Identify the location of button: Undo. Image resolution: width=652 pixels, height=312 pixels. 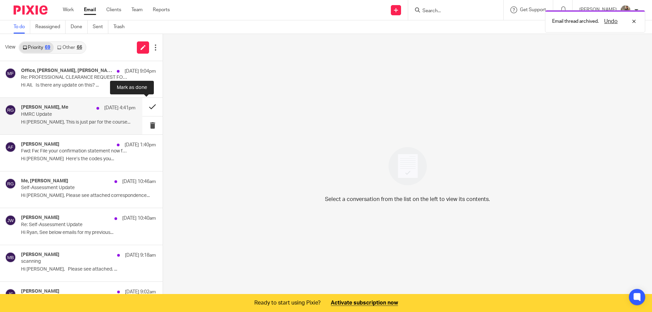
(611, 21).